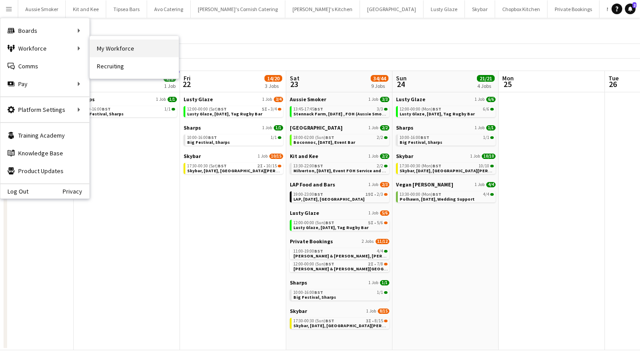 The image size is (640, 364). What do you see at coordinates (437, 199) in the screenshot?
I see `span: Polhawn, 24th August, Wedding Support` at bounding box center [437, 199].